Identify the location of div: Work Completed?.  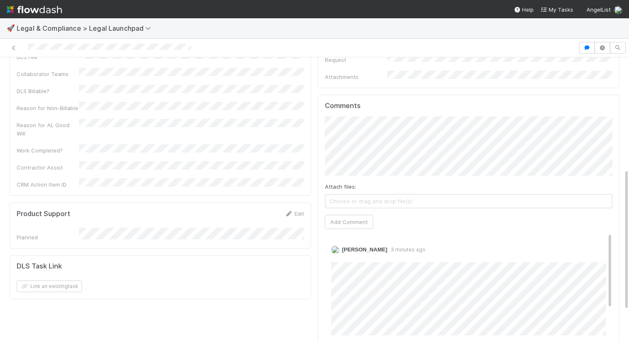
(48, 151).